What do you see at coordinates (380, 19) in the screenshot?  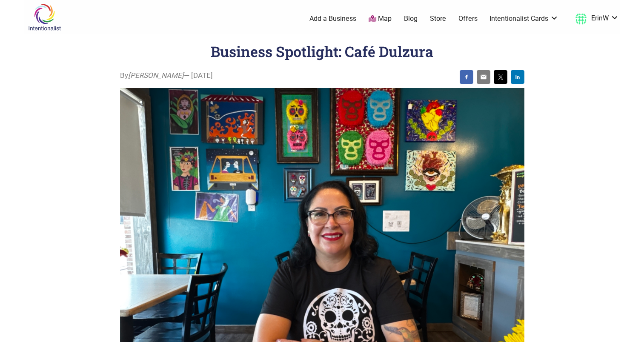 I see `a: Map` at bounding box center [380, 19].